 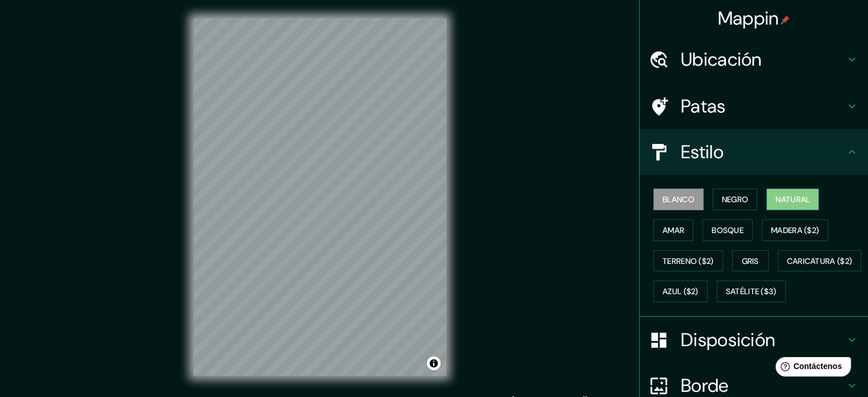 What do you see at coordinates (795, 230) in the screenshot?
I see `font: Madera ($2)` at bounding box center [795, 230].